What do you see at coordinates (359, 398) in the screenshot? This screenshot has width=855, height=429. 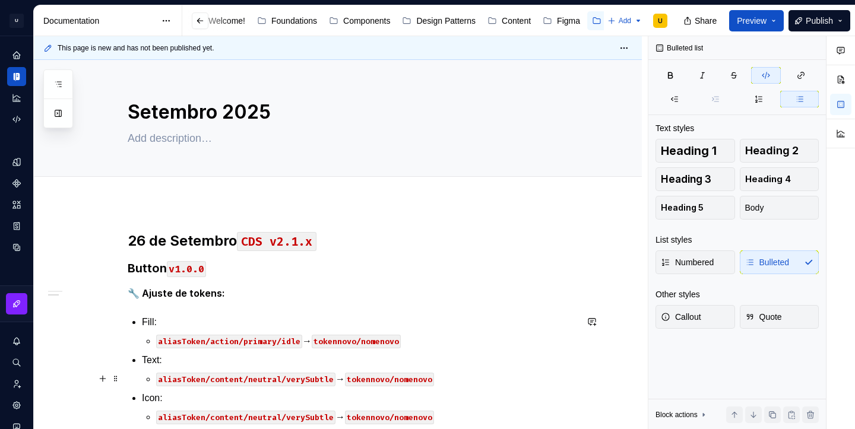 I see `p: Icon:` at bounding box center [359, 398].